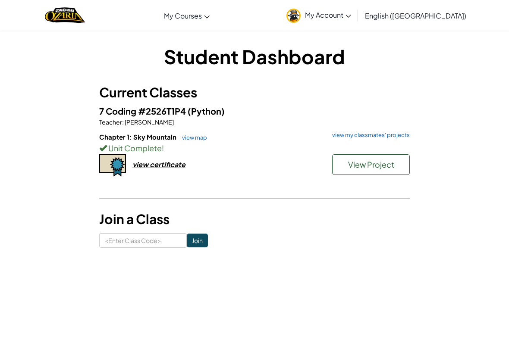 The width and height of the screenshot is (509, 343). Describe the element at coordinates (254, 219) in the screenshot. I see `h3: Join a Class` at that location.